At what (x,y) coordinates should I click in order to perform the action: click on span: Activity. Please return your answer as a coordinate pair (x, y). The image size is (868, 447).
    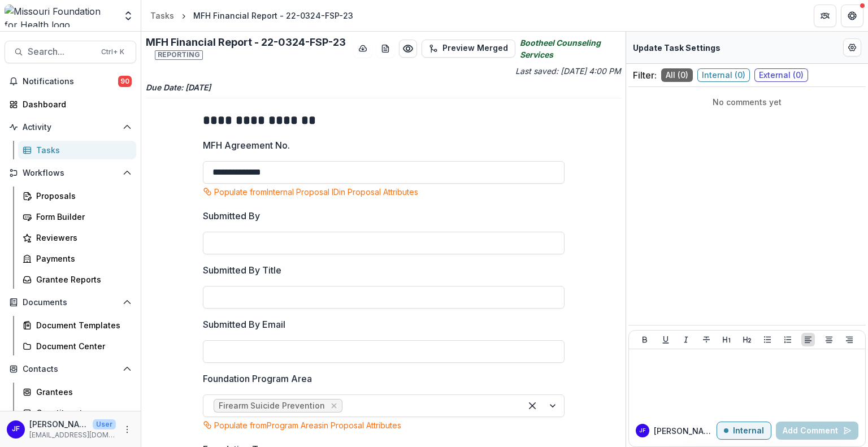
    Looking at the image, I should click on (70, 127).